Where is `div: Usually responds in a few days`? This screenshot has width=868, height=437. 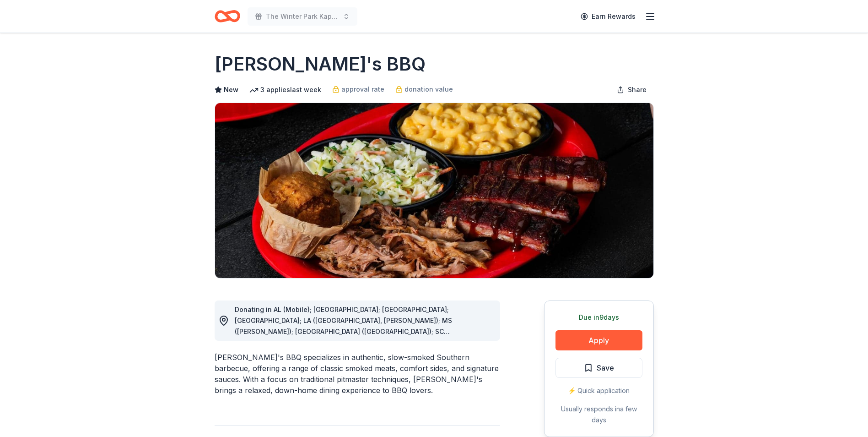 div: Usually responds in a few days is located at coordinates (599, 414).